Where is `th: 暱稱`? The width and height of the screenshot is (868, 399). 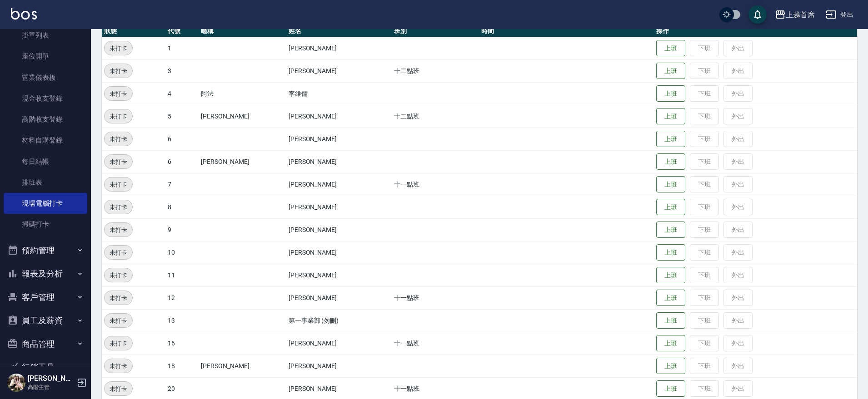 th: 暱稱 is located at coordinates (242, 32).